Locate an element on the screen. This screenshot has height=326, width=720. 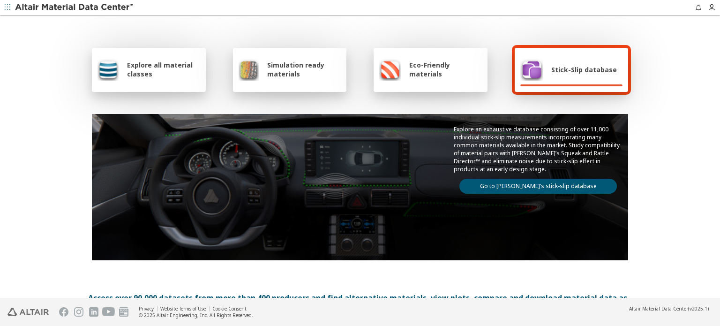
span: Eco-Friendly materials is located at coordinates (445, 69).